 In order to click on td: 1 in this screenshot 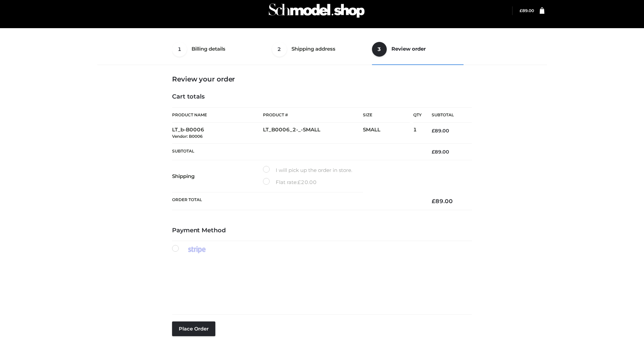, I will do `click(418, 133)`.